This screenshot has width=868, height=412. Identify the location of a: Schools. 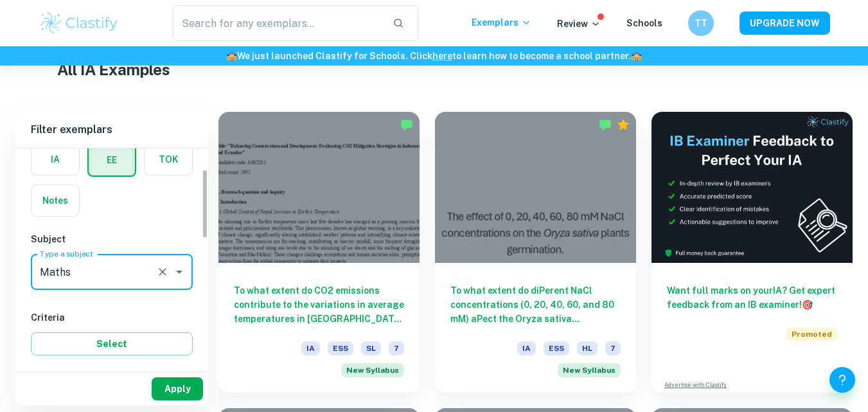
(645, 23).